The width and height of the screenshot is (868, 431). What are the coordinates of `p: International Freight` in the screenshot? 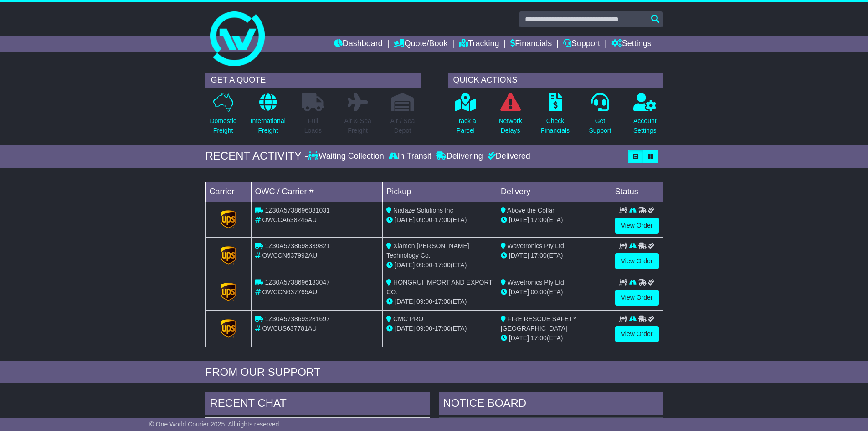 It's located at (268, 126).